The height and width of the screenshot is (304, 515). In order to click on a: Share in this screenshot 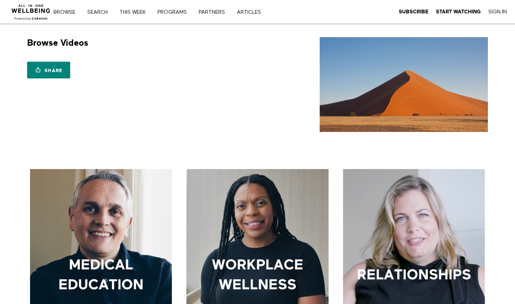, I will do `click(49, 70)`.